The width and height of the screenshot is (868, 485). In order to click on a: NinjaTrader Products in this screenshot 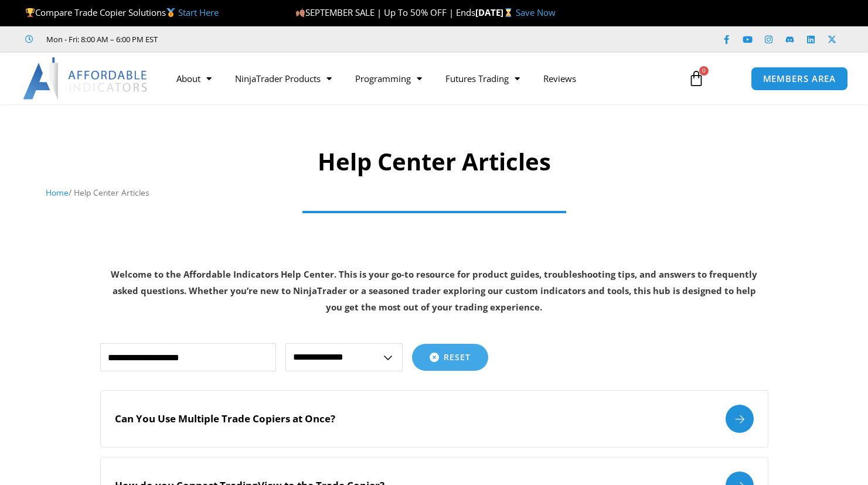, I will do `click(283, 78)`.